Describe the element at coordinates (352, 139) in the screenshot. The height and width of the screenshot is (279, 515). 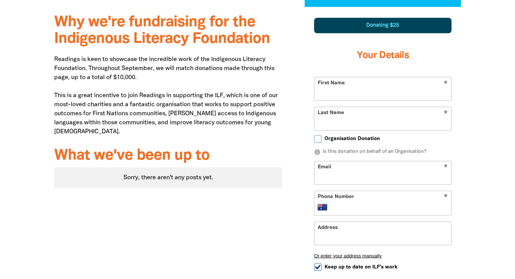
I see `span: Organisation Donation` at that location.